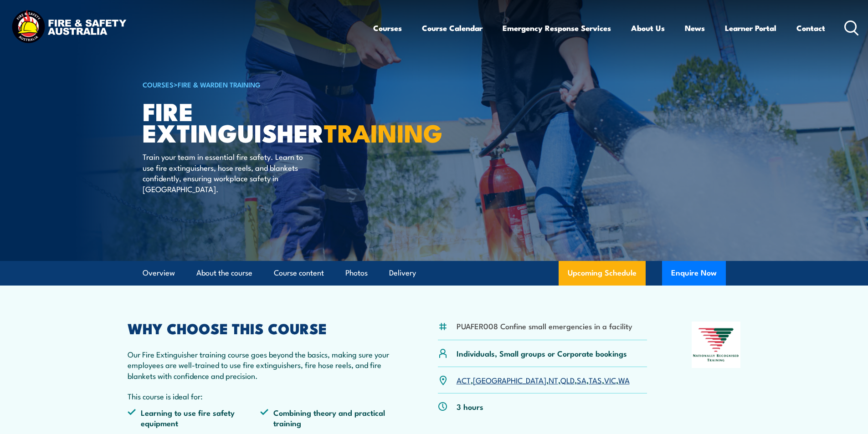 Image resolution: width=868 pixels, height=434 pixels. What do you see at coordinates (695, 28) in the screenshot?
I see `a: News` at bounding box center [695, 28].